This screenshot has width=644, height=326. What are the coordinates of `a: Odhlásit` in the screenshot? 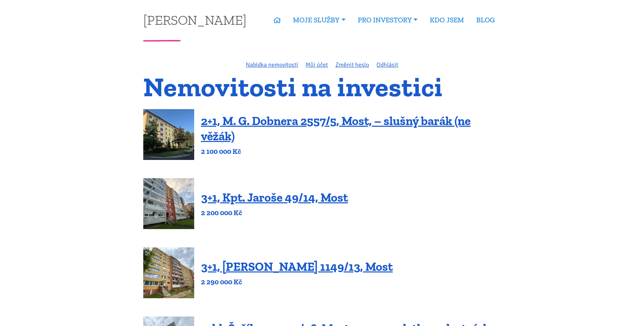 It's located at (387, 65).